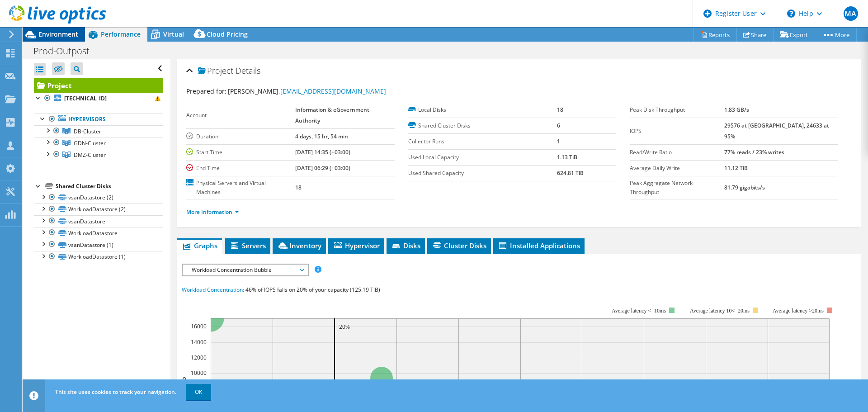  What do you see at coordinates (792, 14) in the screenshot?
I see `svg: \n` at bounding box center [792, 14].